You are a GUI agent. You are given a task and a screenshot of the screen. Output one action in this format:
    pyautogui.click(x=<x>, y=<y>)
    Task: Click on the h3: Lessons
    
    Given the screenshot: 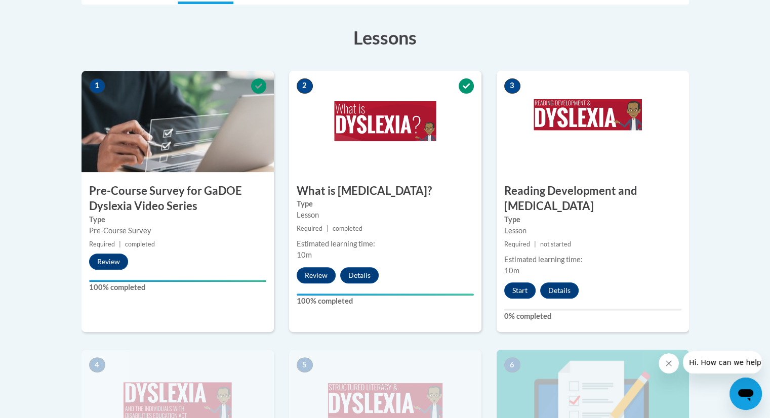 What is the action you would take?
    pyautogui.click(x=385, y=37)
    